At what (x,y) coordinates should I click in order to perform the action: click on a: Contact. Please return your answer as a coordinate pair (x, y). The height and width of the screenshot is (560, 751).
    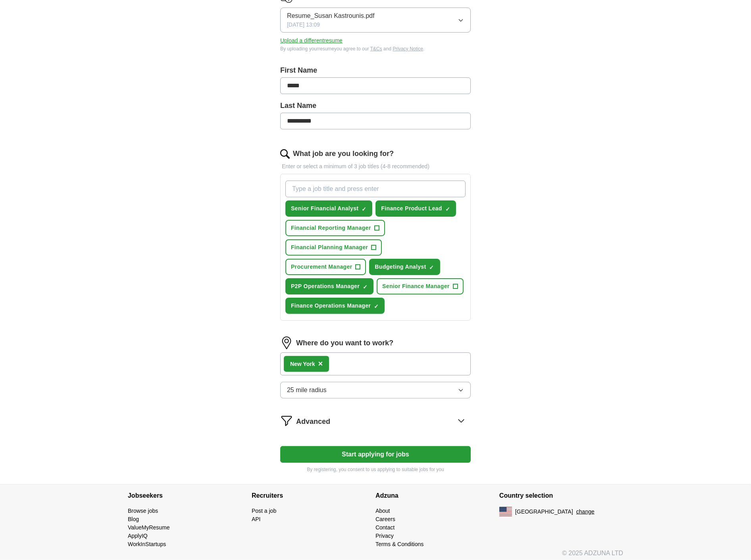
    Looking at the image, I should click on (385, 528).